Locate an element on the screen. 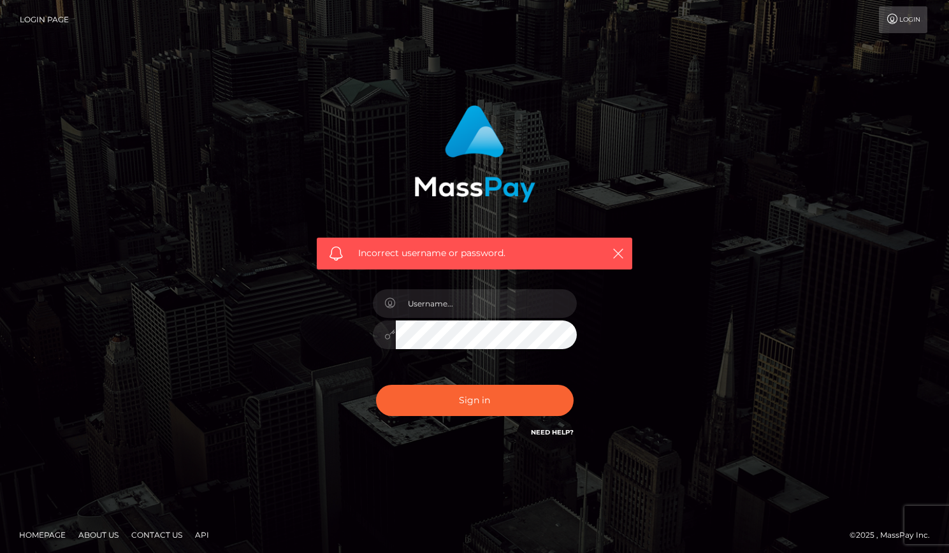  a: Homepage is located at coordinates (42, 535).